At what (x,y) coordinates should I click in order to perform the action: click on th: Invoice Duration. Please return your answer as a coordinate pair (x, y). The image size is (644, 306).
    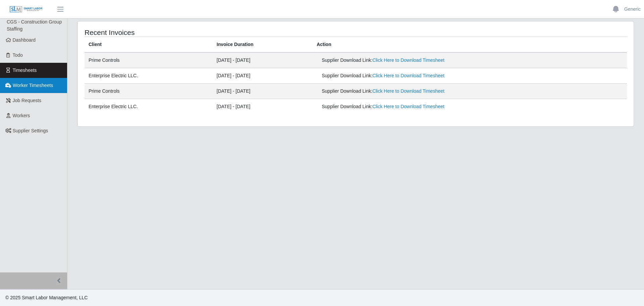
    Looking at the image, I should click on (263, 45).